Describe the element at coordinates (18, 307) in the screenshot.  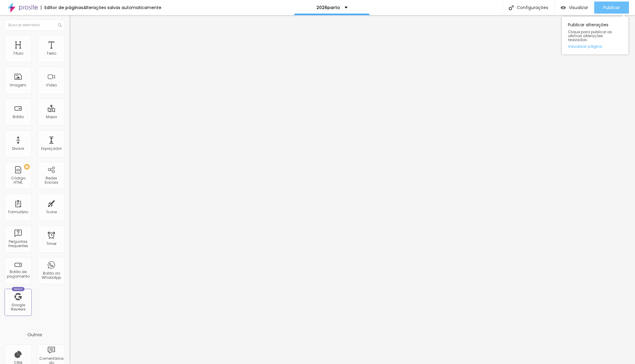
I see `div: Google Reviews` at that location.